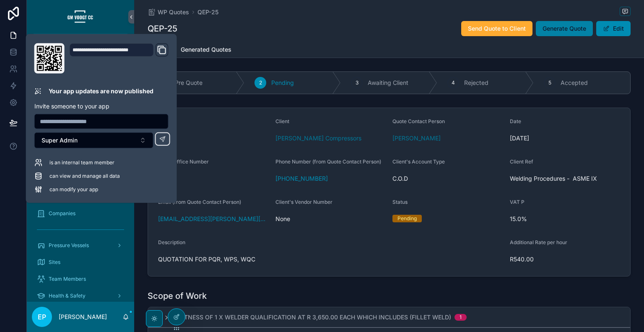 The height and width of the screenshot is (332, 644). Describe the element at coordinates (172, 242) in the screenshot. I see `span: Description` at that location.